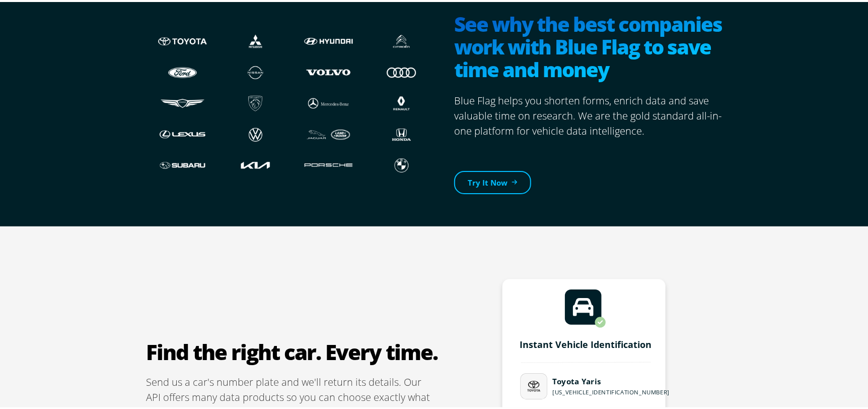 This screenshot has width=868, height=409. What do you see at coordinates (182, 70) in the screenshot?
I see `img: Ford logo` at bounding box center [182, 70].